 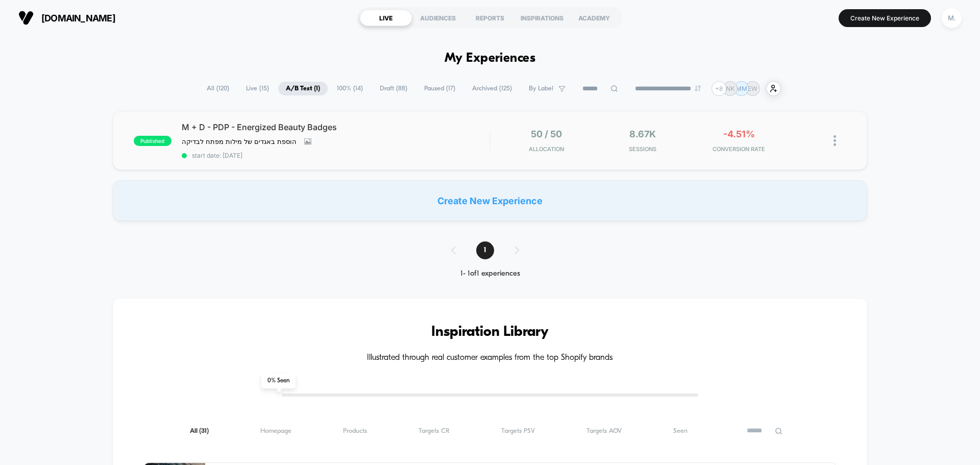 What do you see at coordinates (739, 149) in the screenshot?
I see `span: CONVERSION RATE` at bounding box center [739, 149].